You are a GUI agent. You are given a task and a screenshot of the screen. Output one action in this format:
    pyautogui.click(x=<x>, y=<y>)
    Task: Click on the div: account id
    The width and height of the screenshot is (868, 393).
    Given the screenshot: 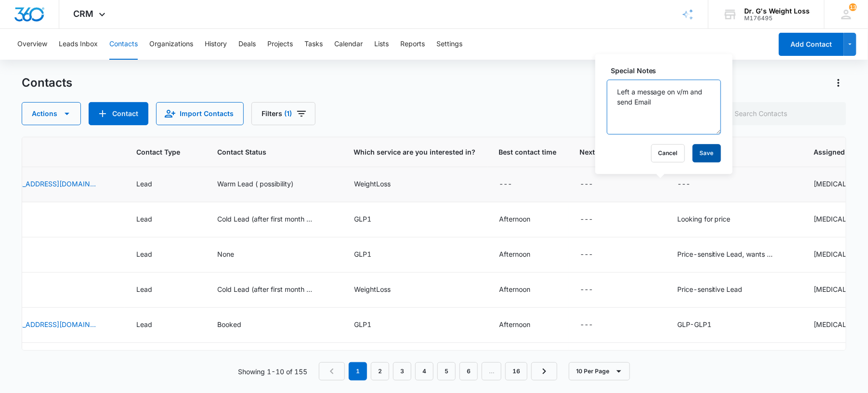 What is the action you would take?
    pyautogui.click(x=777, y=18)
    